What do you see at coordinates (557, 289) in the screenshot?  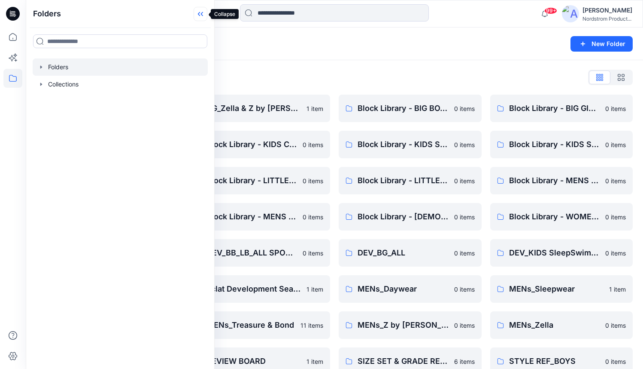 I see `p: MENs_Sleepwear` at bounding box center [557, 289].